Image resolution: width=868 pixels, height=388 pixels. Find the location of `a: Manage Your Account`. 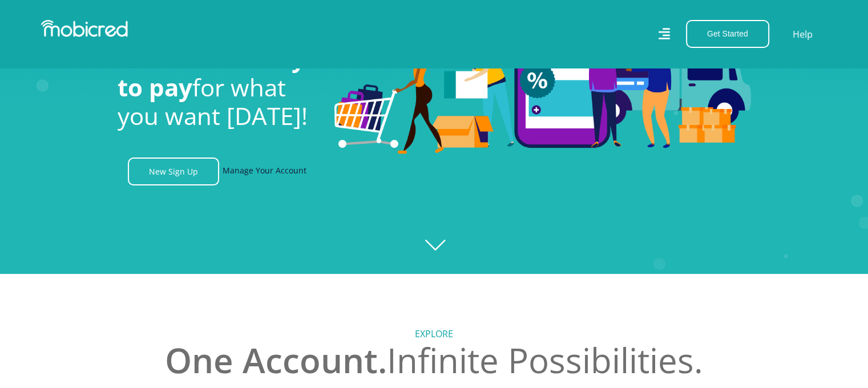

a: Manage Your Account is located at coordinates (264, 171).